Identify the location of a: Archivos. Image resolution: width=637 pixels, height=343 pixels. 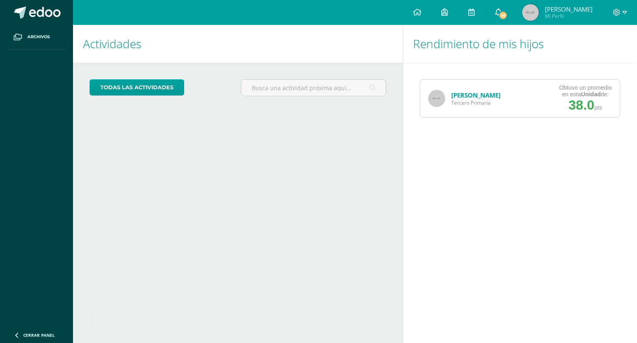
(36, 37).